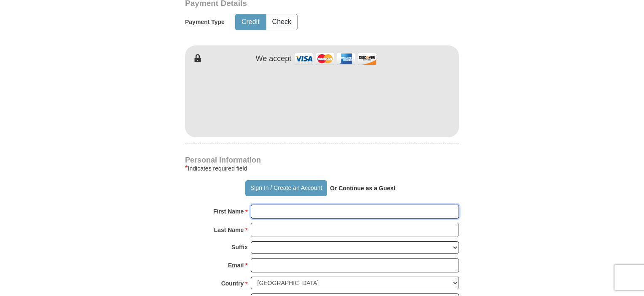 The width and height of the screenshot is (644, 296). What do you see at coordinates (239, 247) in the screenshot?
I see `strong: Suffix` at bounding box center [239, 247].